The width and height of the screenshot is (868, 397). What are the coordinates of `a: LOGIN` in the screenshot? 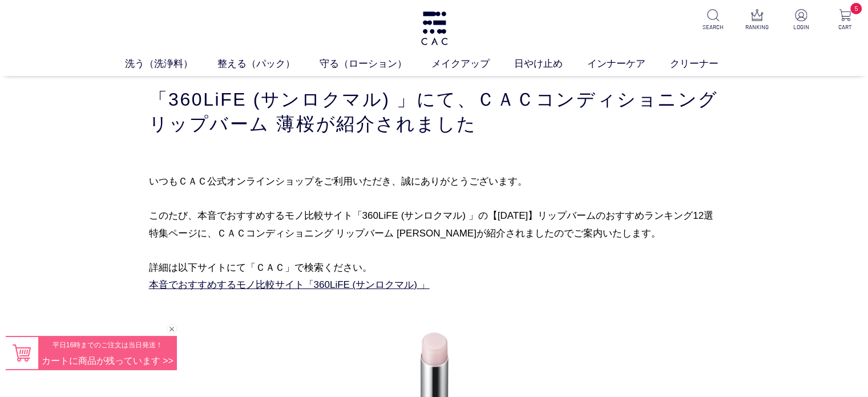 It's located at (800, 20).